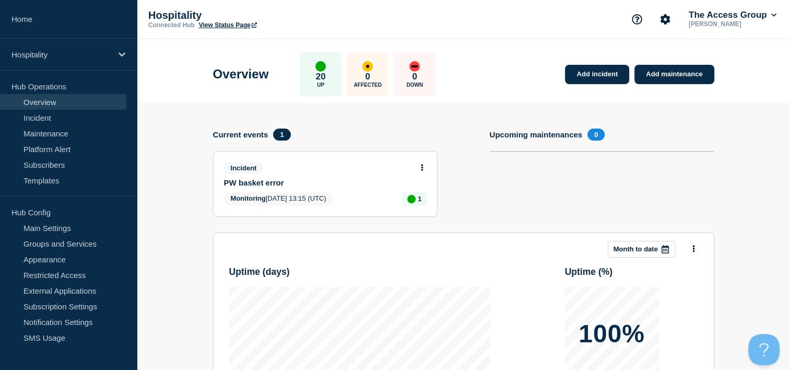 This screenshot has height=370, width=790. I want to click on a: Add incident, so click(597, 74).